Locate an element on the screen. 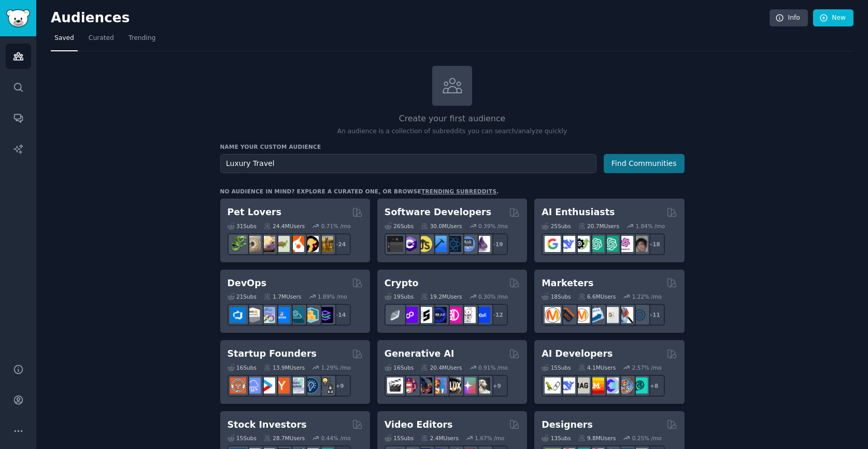  img: MarketingResearch is located at coordinates (624, 314).